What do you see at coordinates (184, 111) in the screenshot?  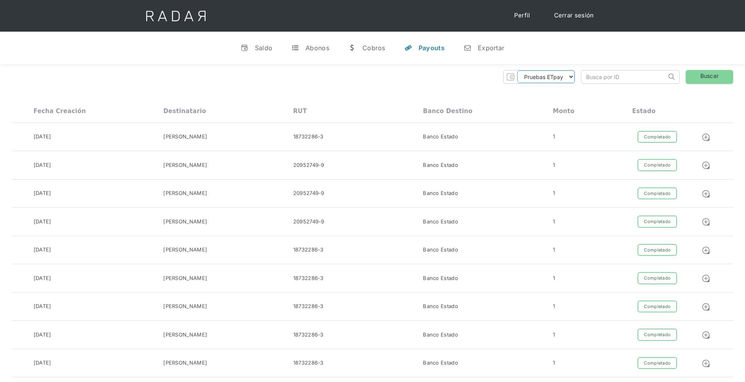 I see `div: Destinatario` at bounding box center [184, 111].